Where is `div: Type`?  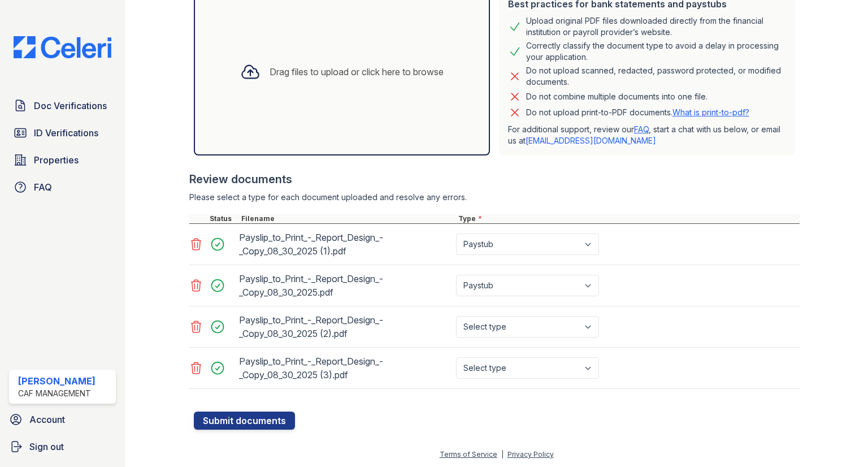 div: Type is located at coordinates (628, 219).